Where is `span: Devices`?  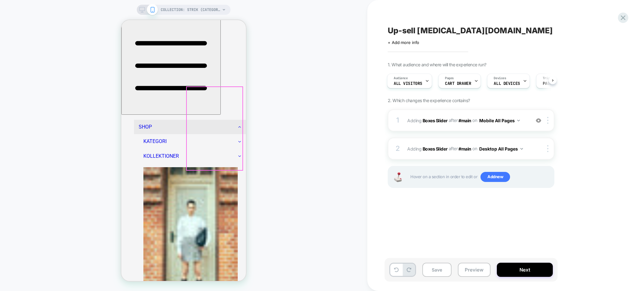
span: Devices is located at coordinates (500, 78).